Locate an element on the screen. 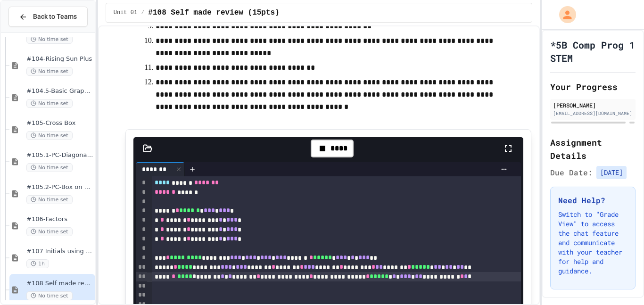  span: Due Date: is located at coordinates (571, 173).